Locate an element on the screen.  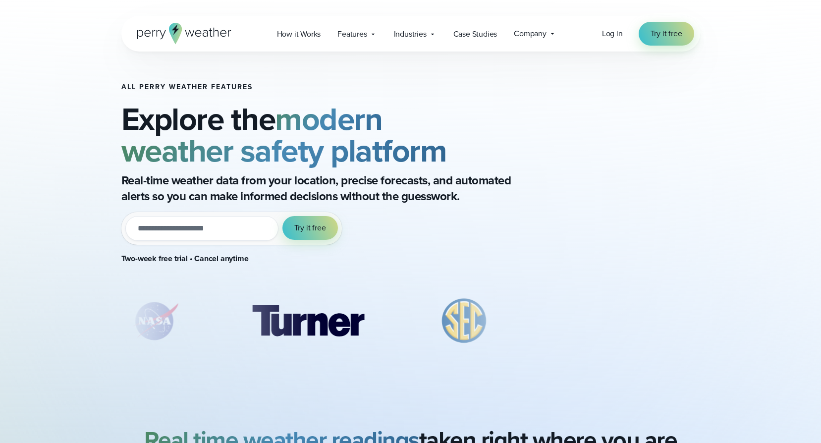
div: 1 of 8 is located at coordinates (155, 321).